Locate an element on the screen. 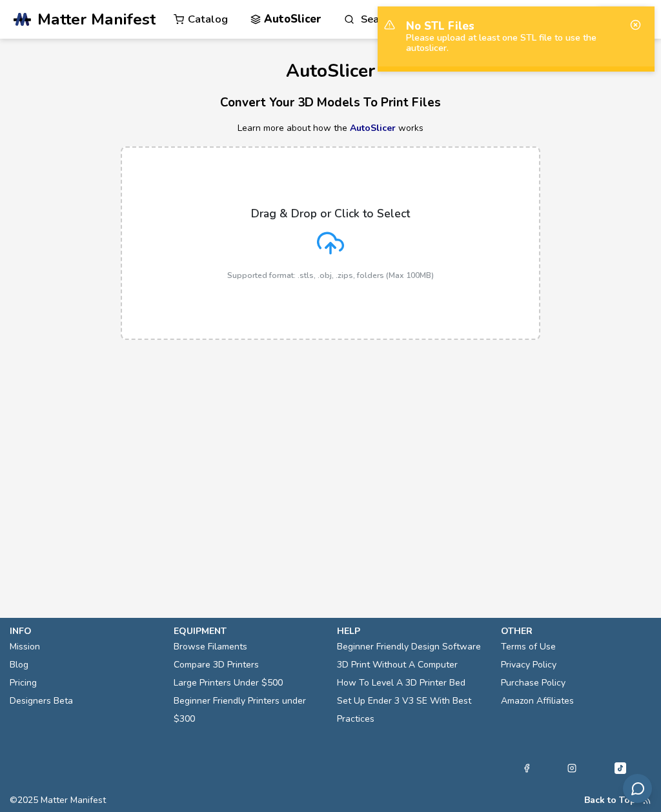 This screenshot has height=812, width=661. a: Designers Beta is located at coordinates (41, 701).